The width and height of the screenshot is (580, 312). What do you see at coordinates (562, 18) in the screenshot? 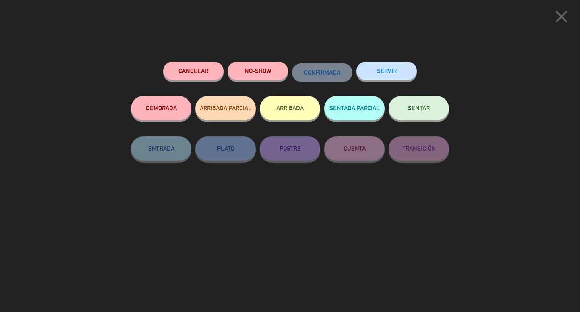
I see `button: close` at bounding box center [562, 18].